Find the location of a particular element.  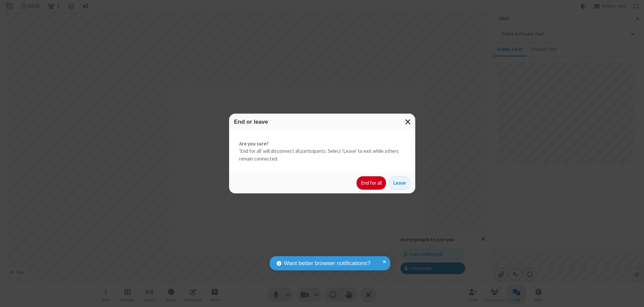

button: Close modal is located at coordinates (408, 122).